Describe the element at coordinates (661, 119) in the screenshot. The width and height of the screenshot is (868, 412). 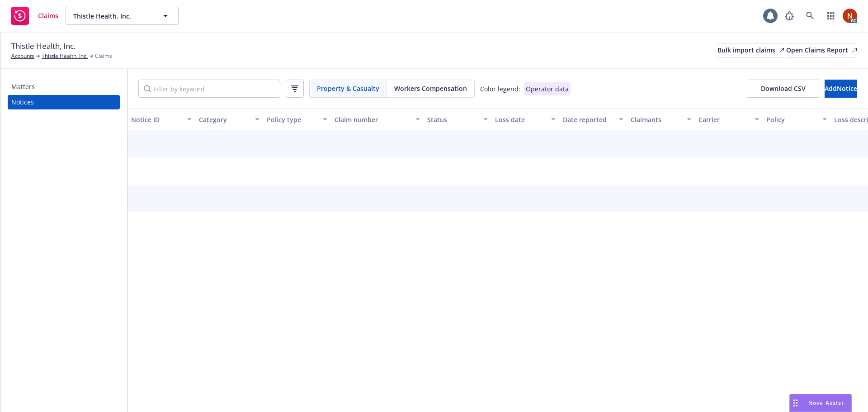
I see `button: Claimants` at that location.